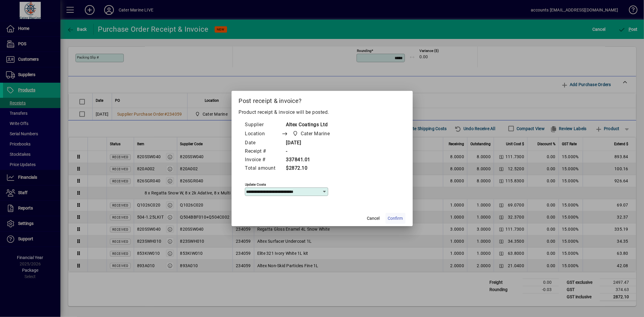  What do you see at coordinates (311, 160) in the screenshot?
I see `td: 337841.01` at bounding box center [311, 160].